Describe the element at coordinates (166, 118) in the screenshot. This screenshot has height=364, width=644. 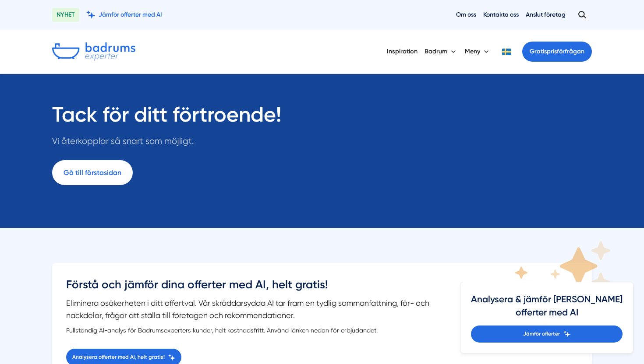
I see `h1: Tack för ditt förtroende!` at that location.